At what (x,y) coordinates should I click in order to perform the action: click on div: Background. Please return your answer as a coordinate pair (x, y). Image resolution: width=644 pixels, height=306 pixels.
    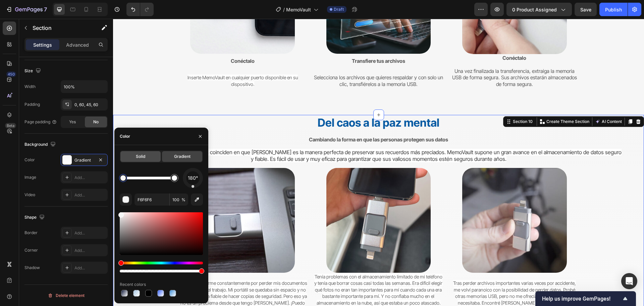
    Looking at the image, I should click on (41, 144).